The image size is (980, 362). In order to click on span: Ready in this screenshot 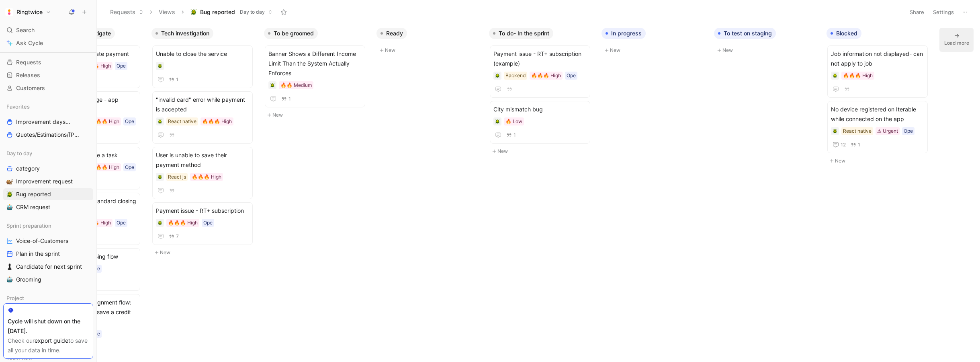, I will do `click(394, 33)`.